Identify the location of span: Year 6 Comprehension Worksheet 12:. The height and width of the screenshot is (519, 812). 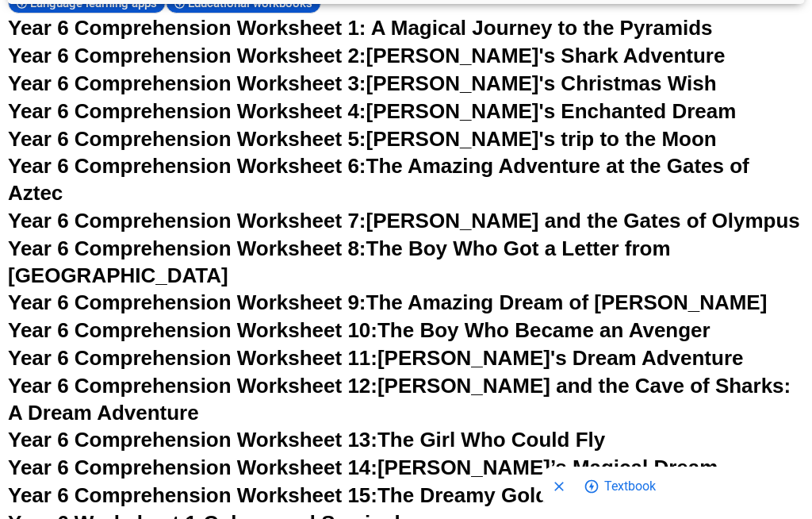
(192, 386).